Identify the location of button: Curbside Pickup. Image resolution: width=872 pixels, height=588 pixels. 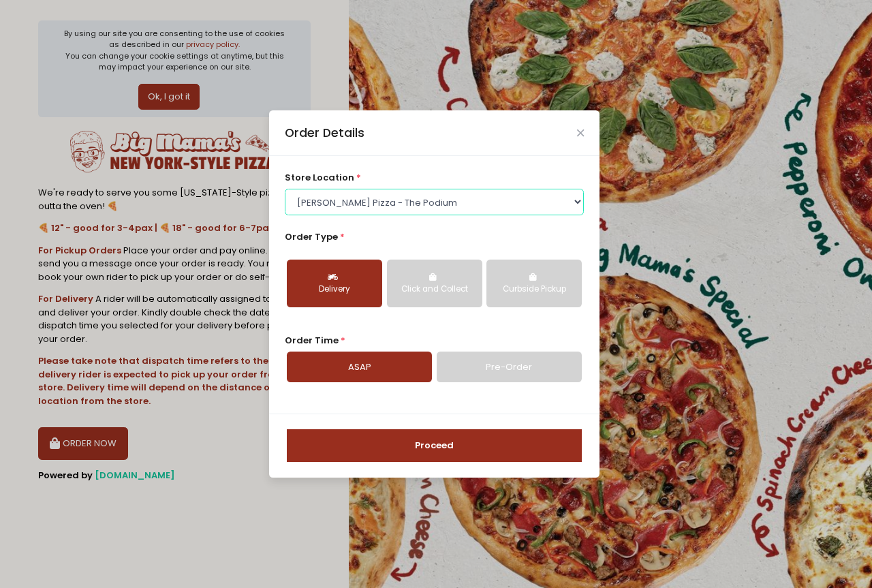
(534, 283).